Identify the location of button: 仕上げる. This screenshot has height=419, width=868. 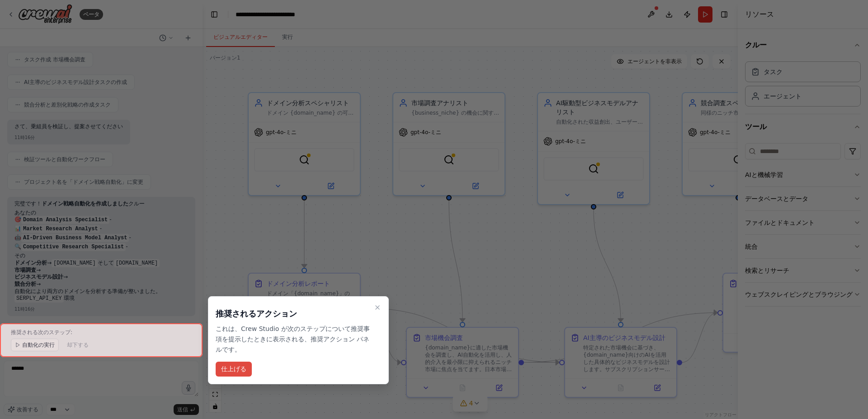
(234, 369).